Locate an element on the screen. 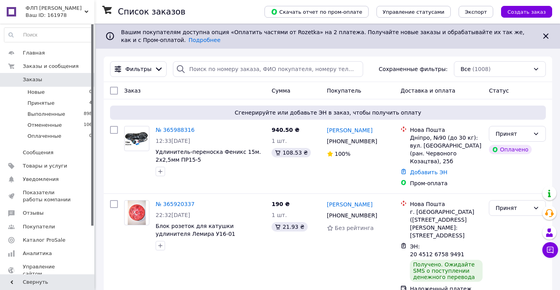 The image size is (560, 290). span: Принятые is located at coordinates (41, 103).